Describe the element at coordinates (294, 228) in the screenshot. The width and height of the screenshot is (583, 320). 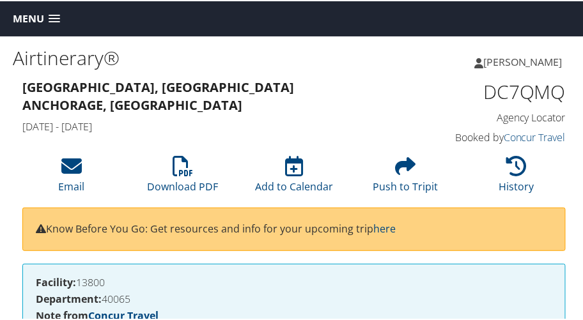
I see `p: Know Before You Go: Get resources and info for your upcoming trip` at that location.